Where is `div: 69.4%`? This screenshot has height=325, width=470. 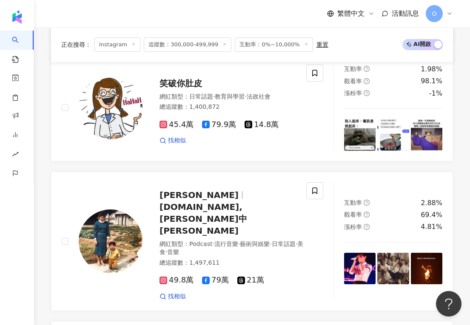
div: 69.4% is located at coordinates (431, 215).